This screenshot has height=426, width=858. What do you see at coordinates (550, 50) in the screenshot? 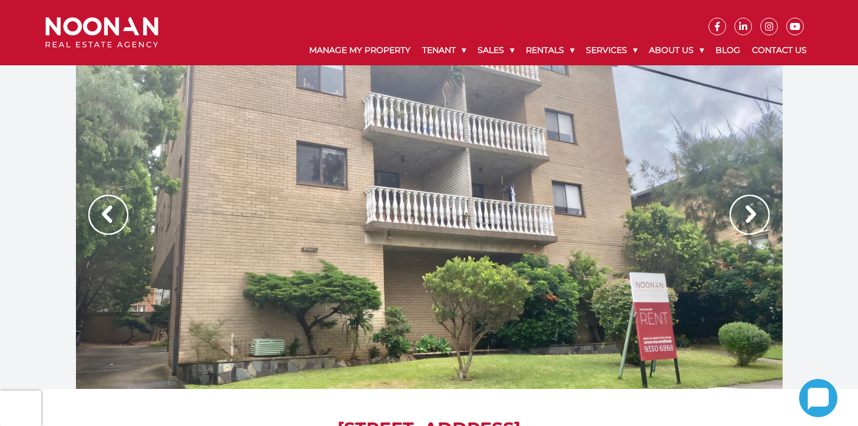
I see `a: Rentals` at bounding box center [550, 50].